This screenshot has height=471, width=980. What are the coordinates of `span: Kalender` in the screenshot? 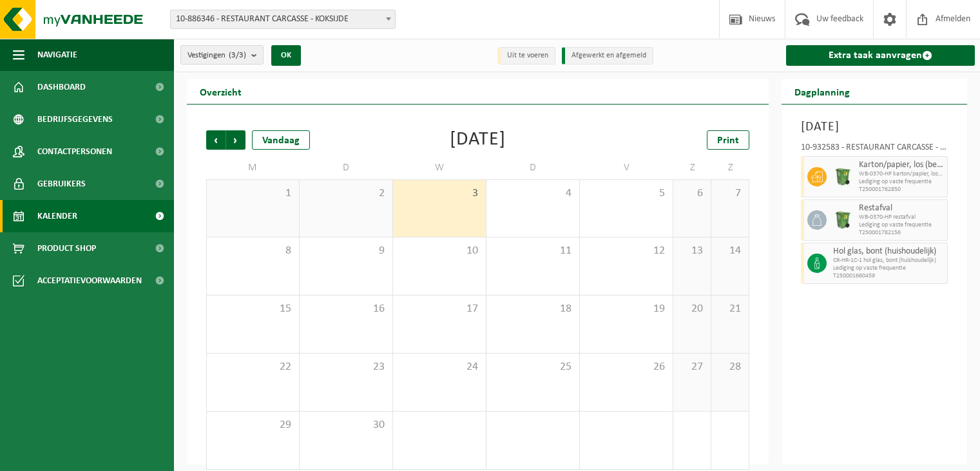 It's located at (58, 216).